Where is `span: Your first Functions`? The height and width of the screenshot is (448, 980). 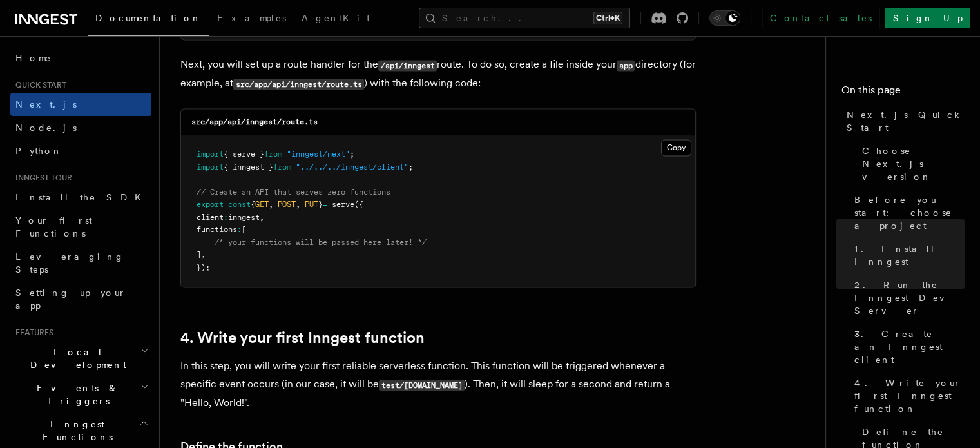
span: Your first Functions is located at coordinates (53, 227).